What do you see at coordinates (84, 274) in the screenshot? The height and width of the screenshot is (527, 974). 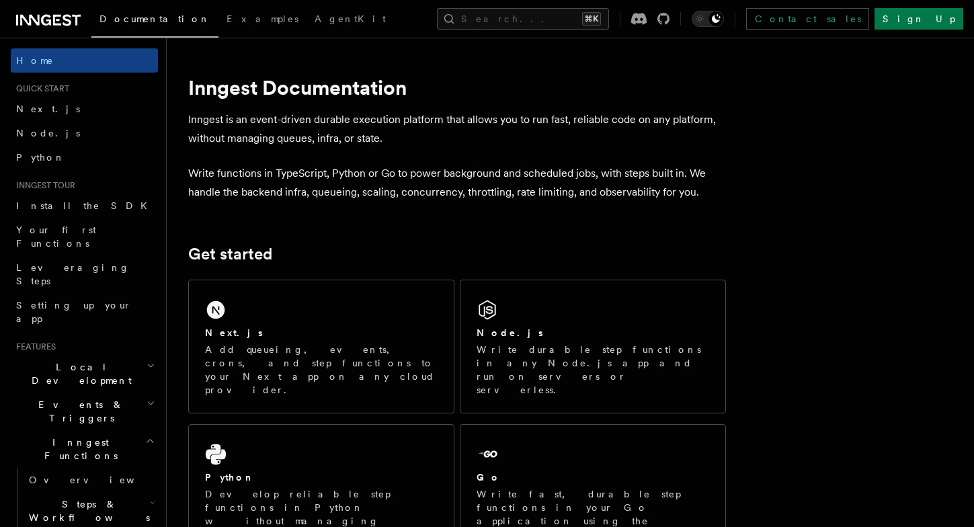 I see `a: Leveraging Steps` at bounding box center [84, 274].